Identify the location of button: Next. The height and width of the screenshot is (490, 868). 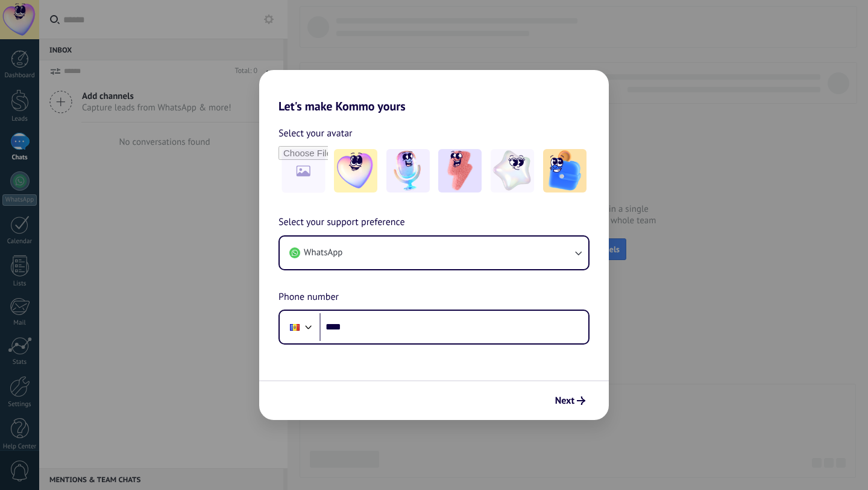
(570, 401).